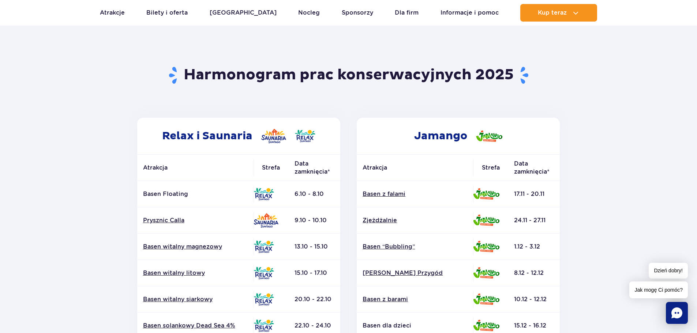 This screenshot has height=333, width=697. Describe the element at coordinates (167, 13) in the screenshot. I see `a: Bilety i oferta` at that location.